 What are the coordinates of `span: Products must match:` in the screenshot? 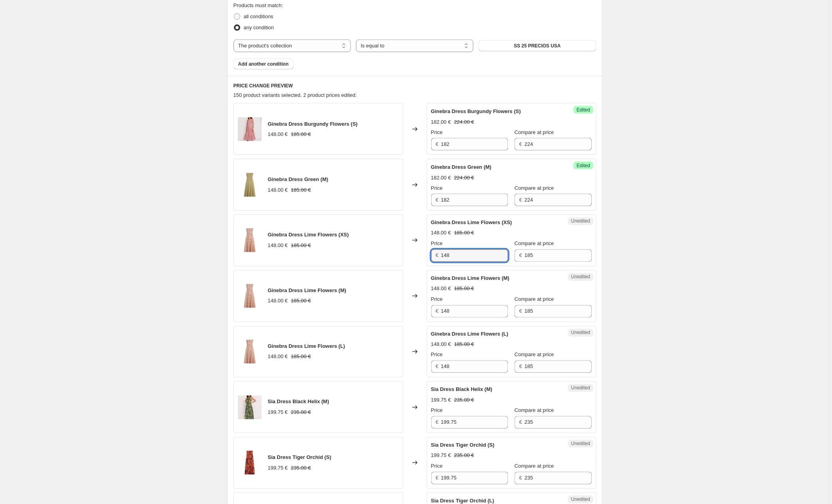 It's located at (259, 5).